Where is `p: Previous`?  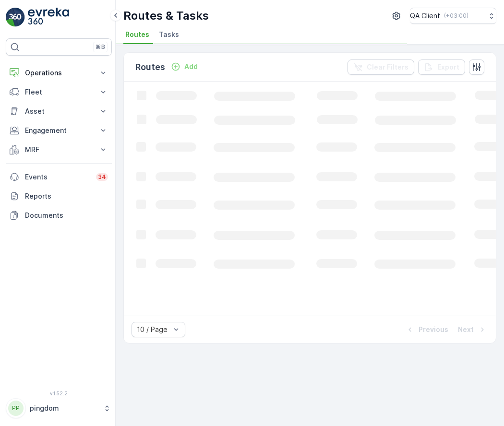 p: Previous is located at coordinates (434, 330).